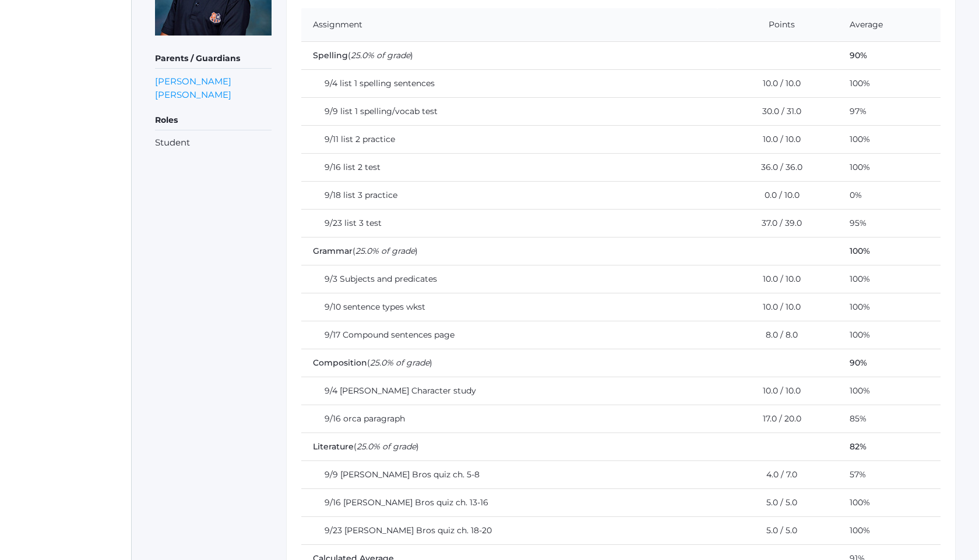 The image size is (979, 560). I want to click on th: Average, so click(890, 25).